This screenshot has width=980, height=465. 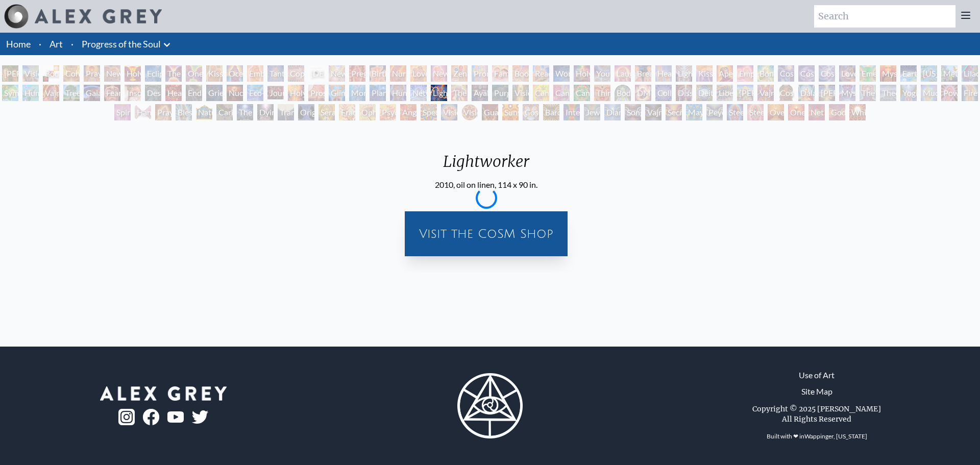 What do you see at coordinates (113, 93) in the screenshot?
I see `div: Fear` at bounding box center [113, 93].